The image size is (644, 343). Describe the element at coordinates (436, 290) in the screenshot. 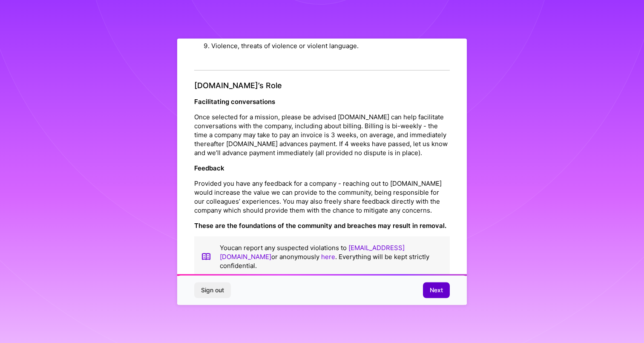

I see `span: Next` at that location.